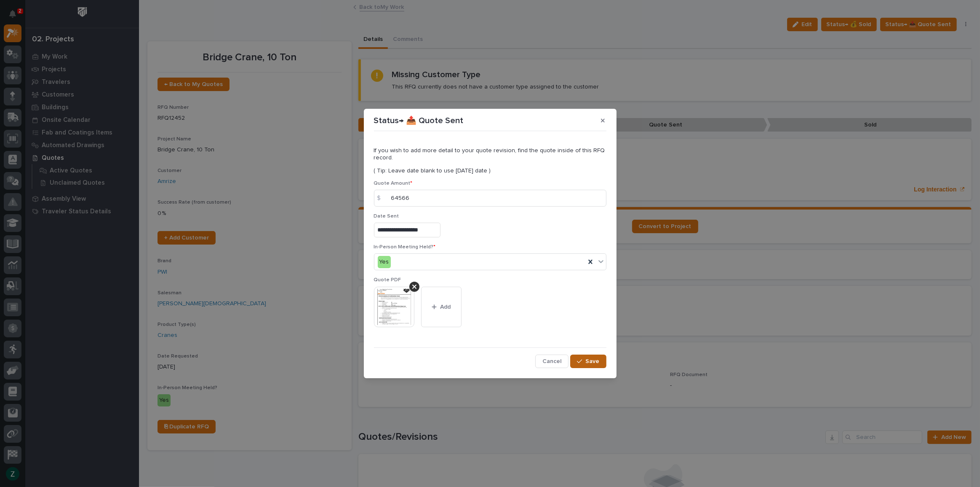 This screenshot has height=487, width=980. Describe the element at coordinates (552, 361) in the screenshot. I see `button: Cancel` at that location.